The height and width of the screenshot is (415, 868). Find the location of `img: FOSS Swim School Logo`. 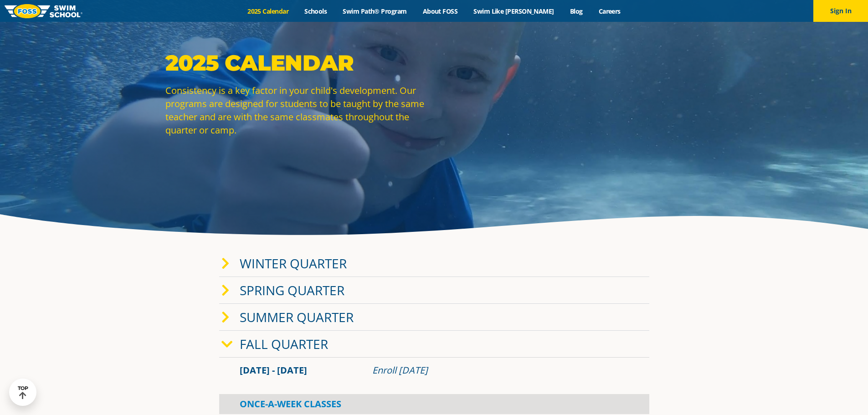

img: FOSS Swim School Logo is located at coordinates (43, 11).